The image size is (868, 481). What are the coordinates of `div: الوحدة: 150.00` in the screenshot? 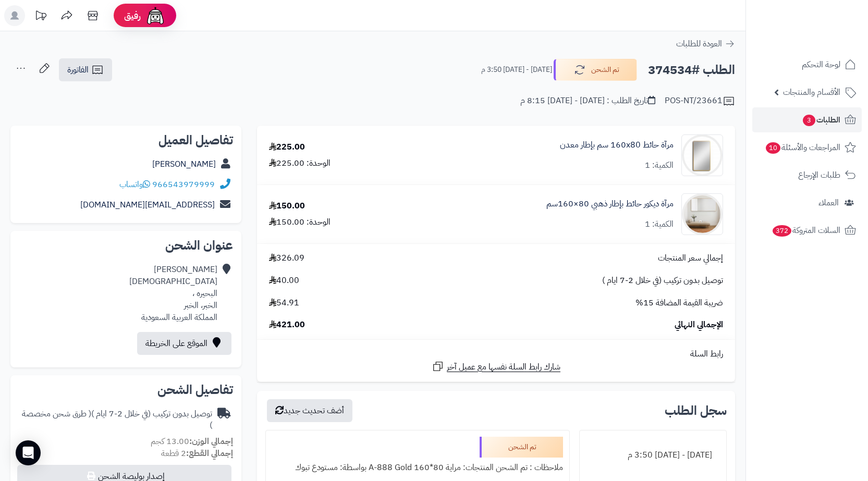 It's located at (300, 222).